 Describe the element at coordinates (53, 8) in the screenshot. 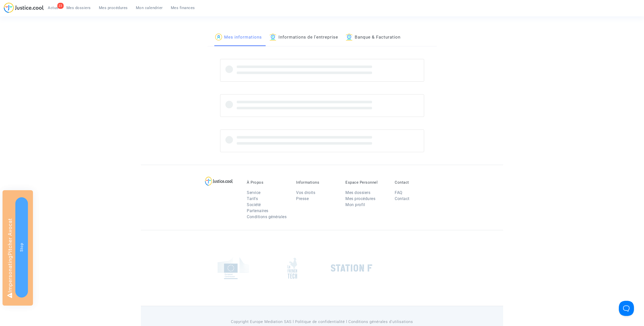

I see `span: Actus` at that location.